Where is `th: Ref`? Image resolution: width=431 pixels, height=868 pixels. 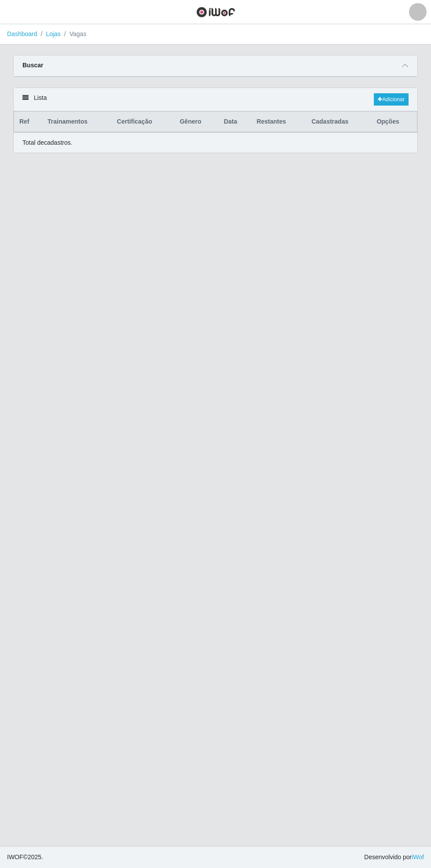 th: Ref is located at coordinates (28, 122).